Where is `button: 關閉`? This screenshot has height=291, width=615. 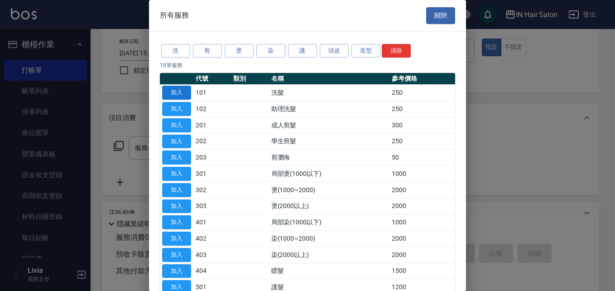
button: 關閉 is located at coordinates (441, 15).